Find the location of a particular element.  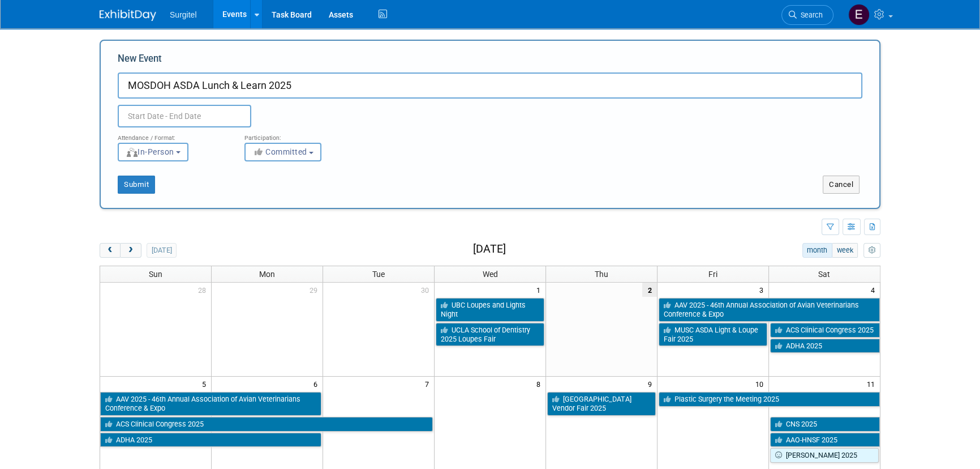

div: Attendance / Format: is located at coordinates (173, 135).